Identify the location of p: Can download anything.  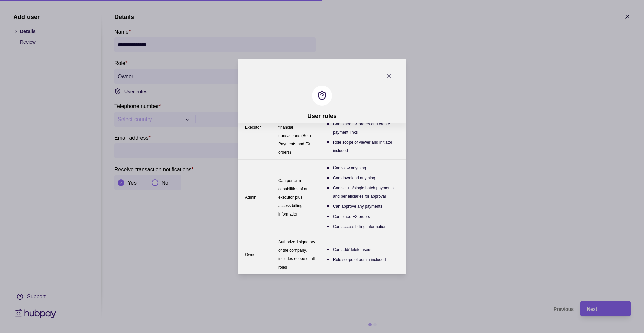
(354, 178).